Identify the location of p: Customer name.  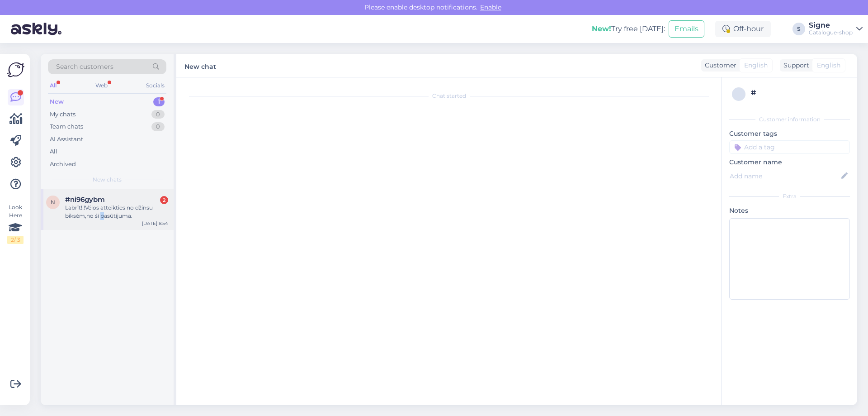
(789, 162).